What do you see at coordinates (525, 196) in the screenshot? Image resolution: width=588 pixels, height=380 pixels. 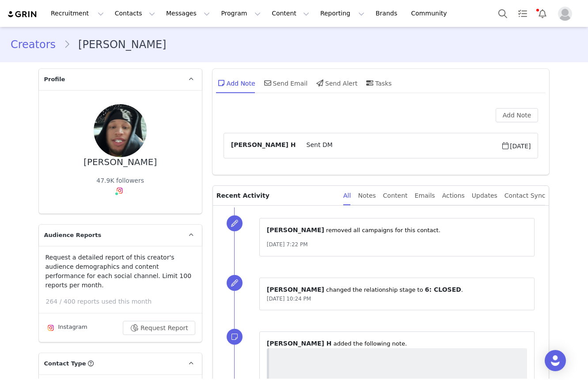 I see `div: Contact Sync` at bounding box center [525, 196].